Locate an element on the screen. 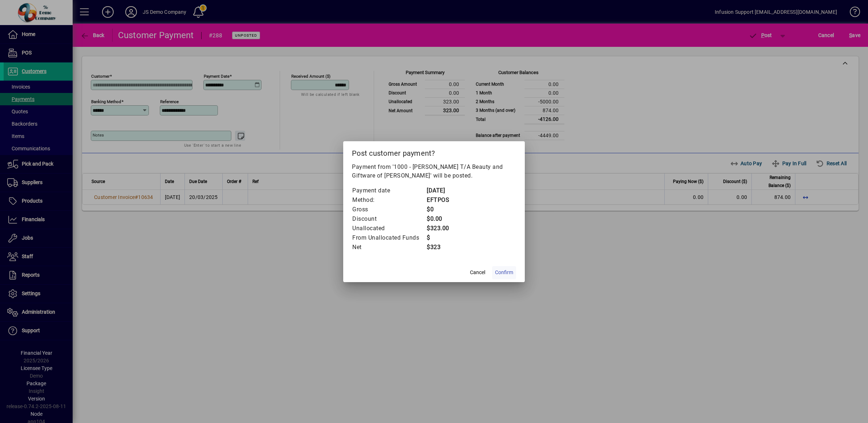  td: $0 is located at coordinates (441, 210).